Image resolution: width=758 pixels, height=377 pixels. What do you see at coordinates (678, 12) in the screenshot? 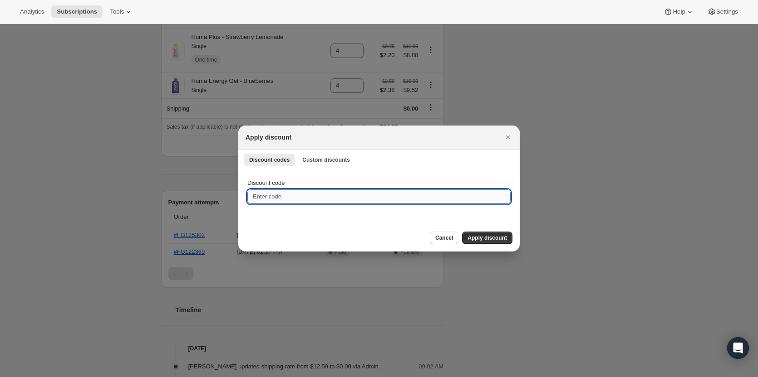
I see `span: Help` at bounding box center [678, 12].